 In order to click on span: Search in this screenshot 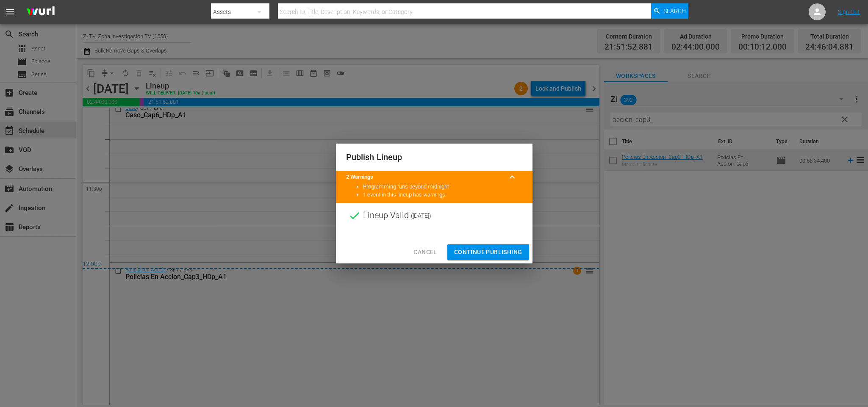, I will do `click(674, 11)`.